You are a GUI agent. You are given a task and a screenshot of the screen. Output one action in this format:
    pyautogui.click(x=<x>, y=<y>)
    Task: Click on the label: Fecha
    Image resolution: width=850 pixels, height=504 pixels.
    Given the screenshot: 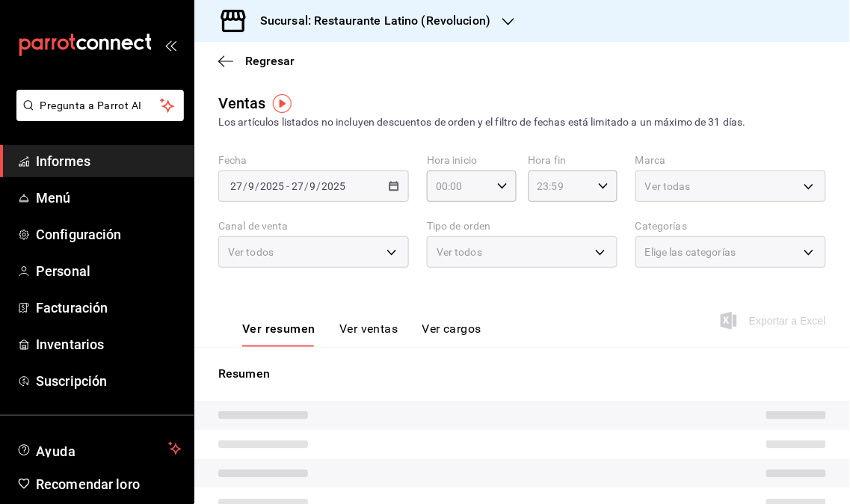 What is the action you would take?
    pyautogui.click(x=313, y=161)
    